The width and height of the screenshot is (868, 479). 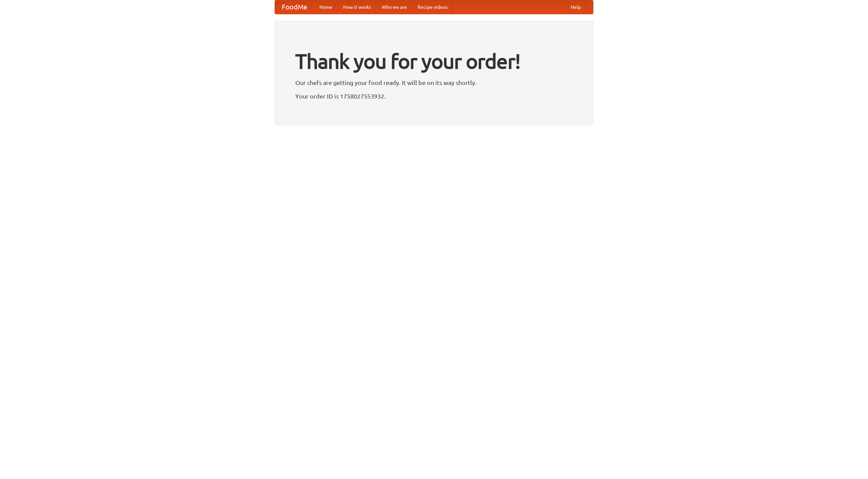 I want to click on a: FoodMe, so click(x=295, y=7).